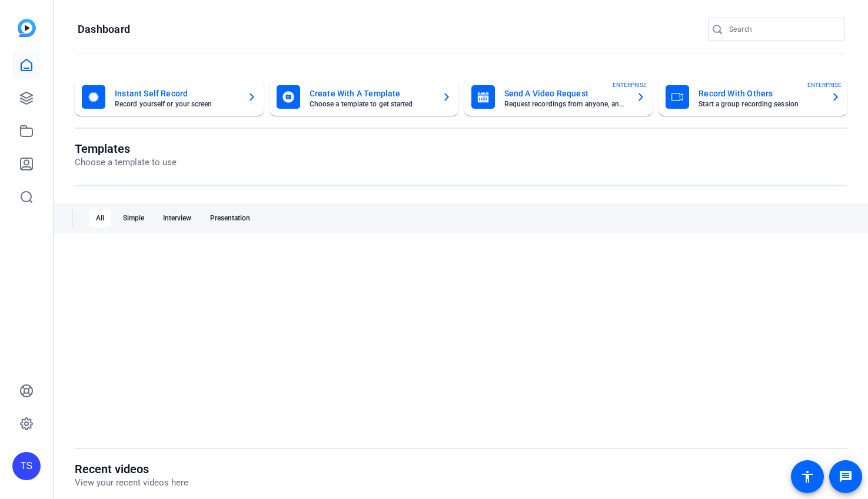  What do you see at coordinates (126, 148) in the screenshot?
I see `h1: Templates` at bounding box center [126, 148].